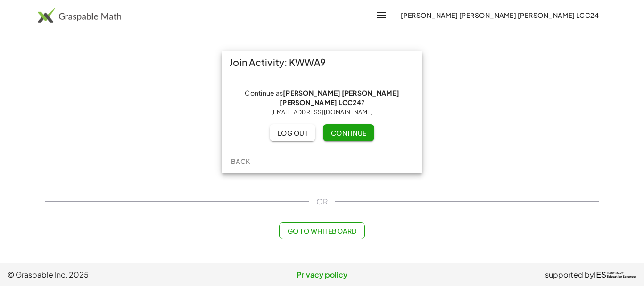 This screenshot has height=286, width=644. What do you see at coordinates (240, 161) in the screenshot?
I see `span: Back` at bounding box center [240, 161].